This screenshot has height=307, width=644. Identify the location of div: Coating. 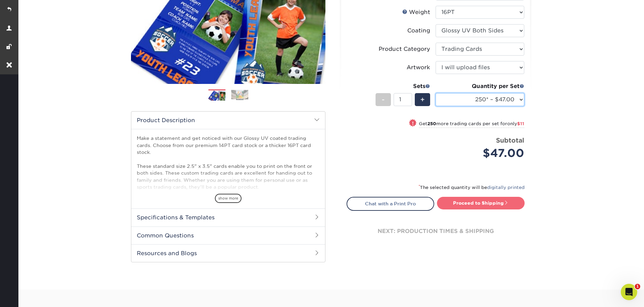
(418, 31).